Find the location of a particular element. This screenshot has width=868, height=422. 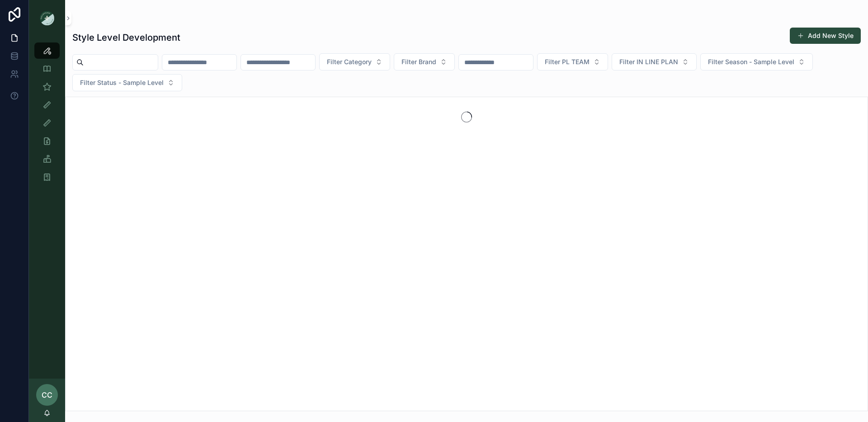

span: Filter Status - Sample Level is located at coordinates (122, 83).